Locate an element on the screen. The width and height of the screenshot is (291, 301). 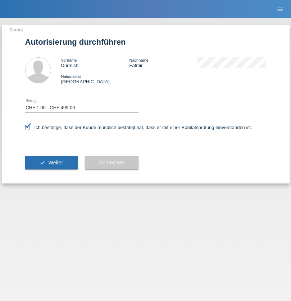
span: Abbrechen is located at coordinates (112, 162).